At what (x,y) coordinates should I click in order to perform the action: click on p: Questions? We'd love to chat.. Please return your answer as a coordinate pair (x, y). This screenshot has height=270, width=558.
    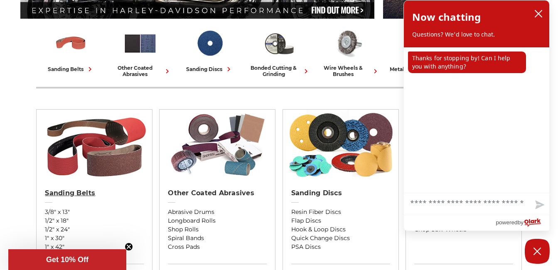
    Looking at the image, I should click on (477, 35).